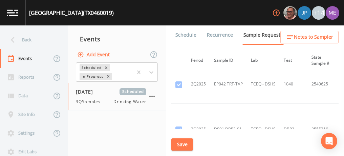 Image resolution: width=344 pixels, height=156 pixels. What do you see at coordinates (91, 67) in the screenshot?
I see `div: Scheduled` at bounding box center [91, 67].